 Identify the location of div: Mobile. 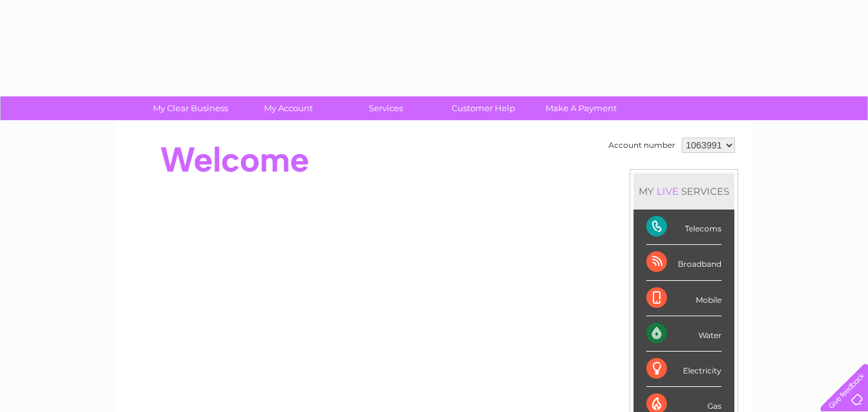
(684, 298).